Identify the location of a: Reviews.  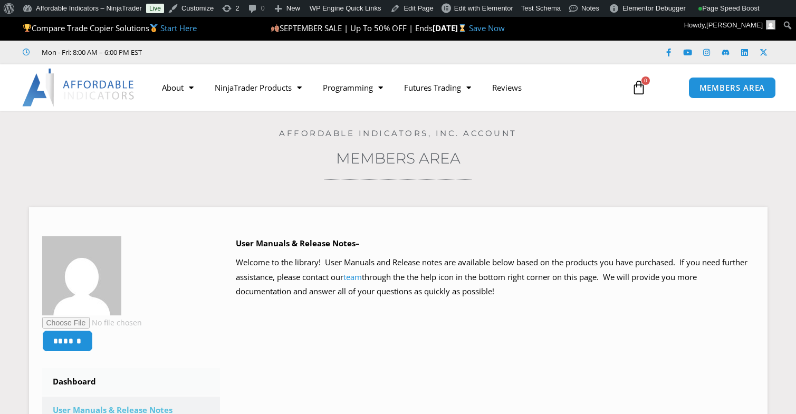
(507, 88).